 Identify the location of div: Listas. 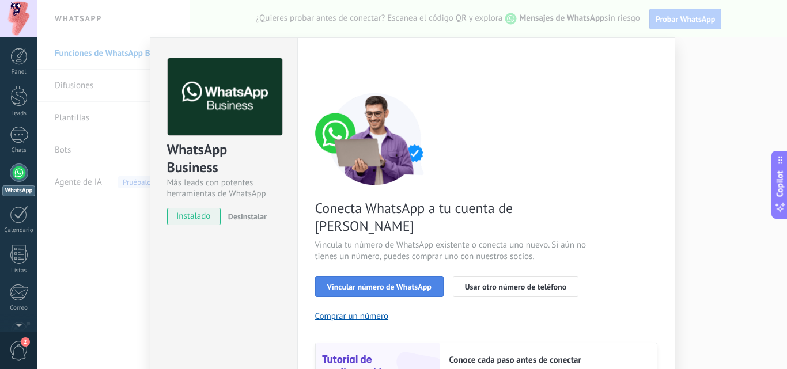
(19, 271).